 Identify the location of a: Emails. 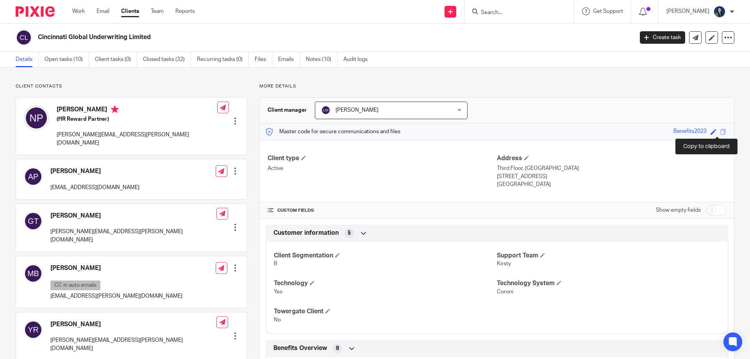
(289, 59).